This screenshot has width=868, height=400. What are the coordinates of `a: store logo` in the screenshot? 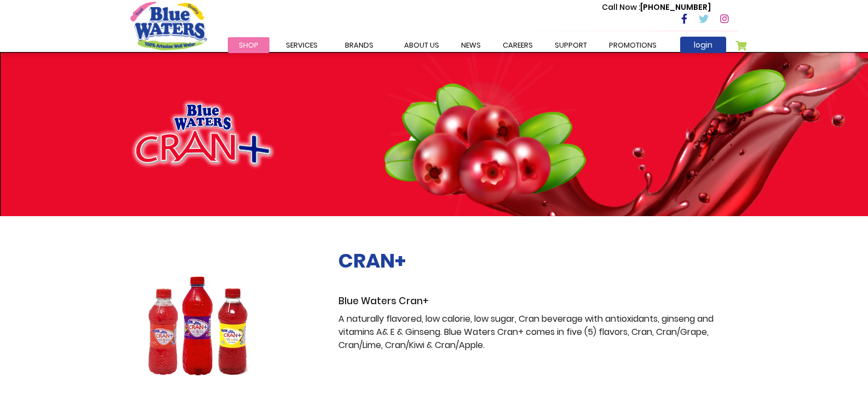 It's located at (169, 26).